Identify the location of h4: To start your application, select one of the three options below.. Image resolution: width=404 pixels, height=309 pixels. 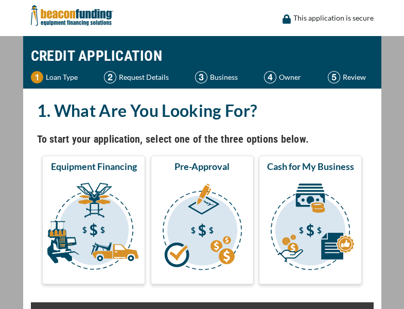
(202, 139).